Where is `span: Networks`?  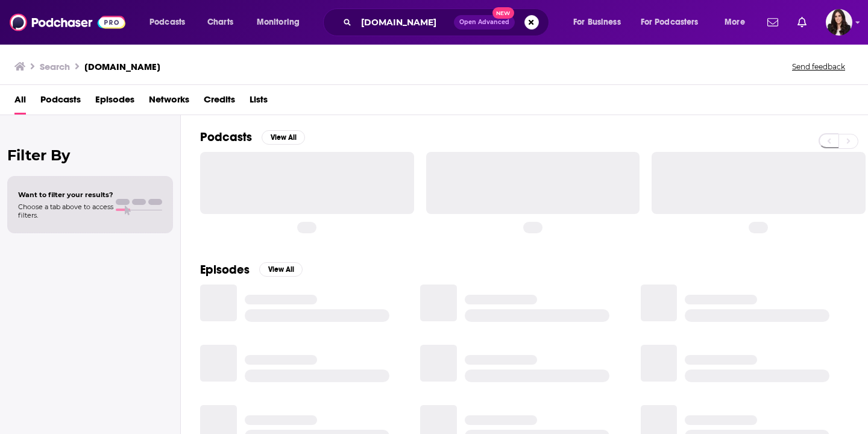 span: Networks is located at coordinates (169, 102).